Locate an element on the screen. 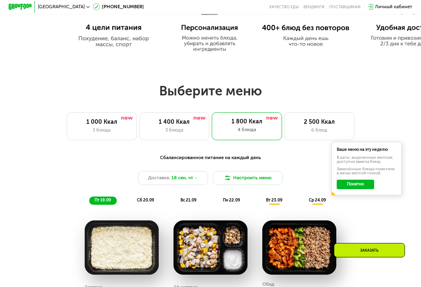 Image resolution: width=421 pixels, height=287 pixels. span: пн 22.09 is located at coordinates (232, 200).